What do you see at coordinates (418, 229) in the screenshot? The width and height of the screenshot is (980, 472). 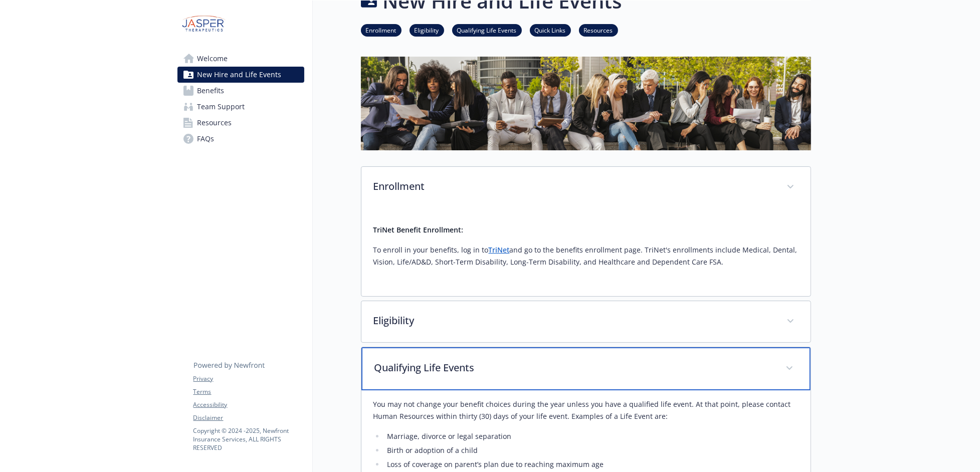 I see `strong: TriNet Benefit Enrollment:` at bounding box center [418, 229].